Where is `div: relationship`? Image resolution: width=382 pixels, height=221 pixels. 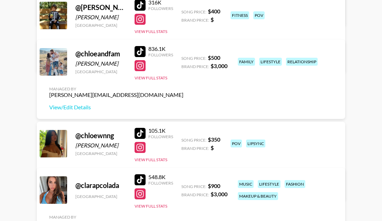 div: relationship is located at coordinates (302, 62).